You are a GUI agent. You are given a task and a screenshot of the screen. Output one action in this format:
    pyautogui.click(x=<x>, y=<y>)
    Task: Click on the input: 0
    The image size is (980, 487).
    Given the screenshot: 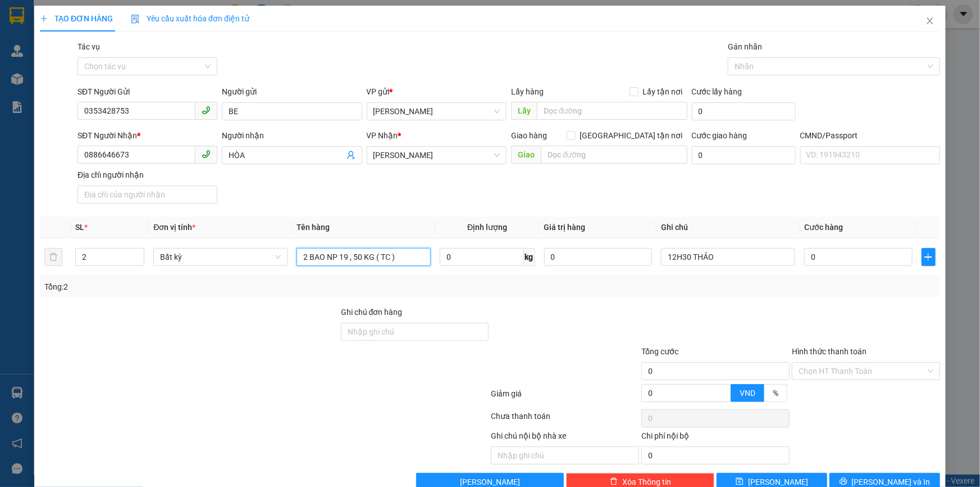 What is the action you would take?
    pyautogui.click(x=598, y=257)
    